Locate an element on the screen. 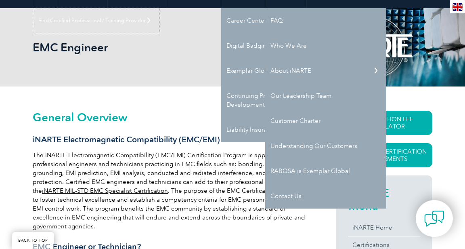 This screenshot has height=249, width=465. a: iNARTE MIL-STD EMC Specialist Certification is located at coordinates (105, 191).